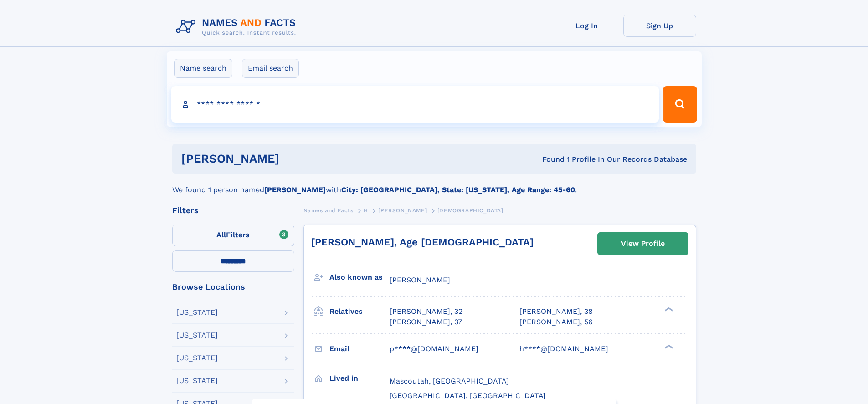  What do you see at coordinates (360, 378) in the screenshot?
I see `h3: Lived in` at bounding box center [360, 378].